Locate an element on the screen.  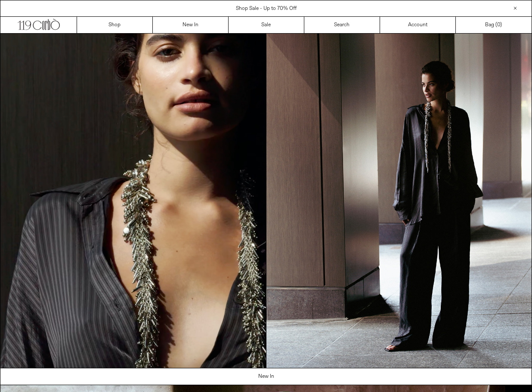
a: Shop is located at coordinates (115, 25).